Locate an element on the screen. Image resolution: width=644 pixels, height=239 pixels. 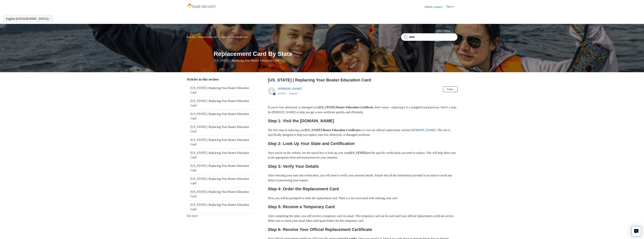
a: Sign in is located at coordinates (452, 7).